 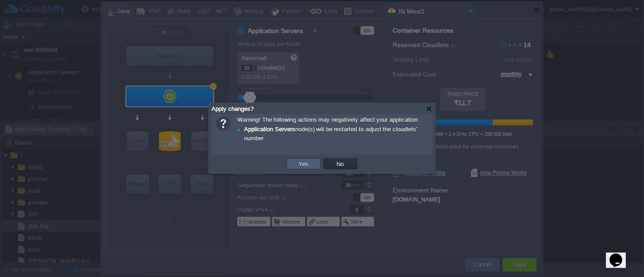 I want to click on div: node(s) will be restarted to adjust the cloudlets' number, so click(x=333, y=134).